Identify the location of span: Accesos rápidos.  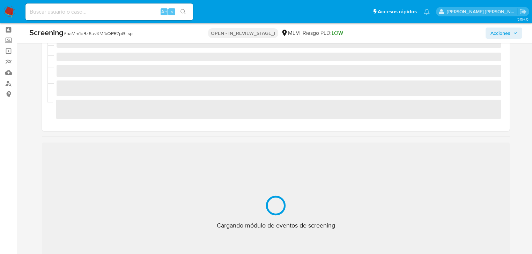
(397, 12).